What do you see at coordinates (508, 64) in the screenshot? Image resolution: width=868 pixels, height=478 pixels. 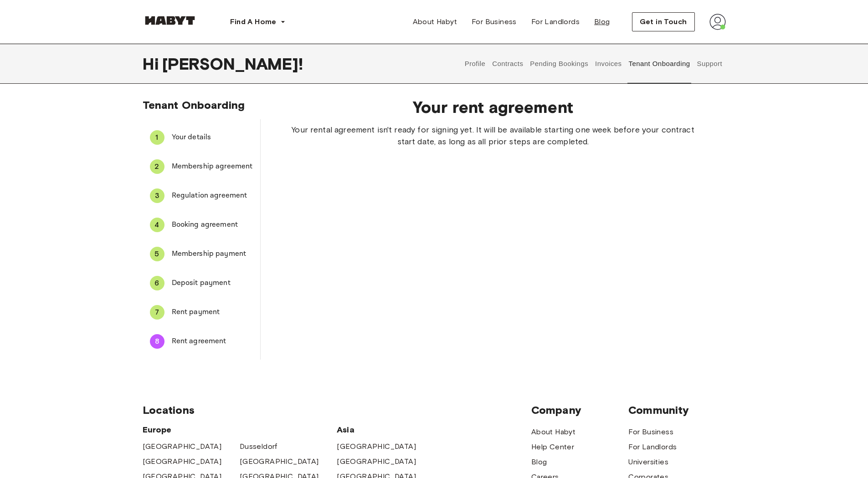 I see `button: Contracts` at bounding box center [508, 64].